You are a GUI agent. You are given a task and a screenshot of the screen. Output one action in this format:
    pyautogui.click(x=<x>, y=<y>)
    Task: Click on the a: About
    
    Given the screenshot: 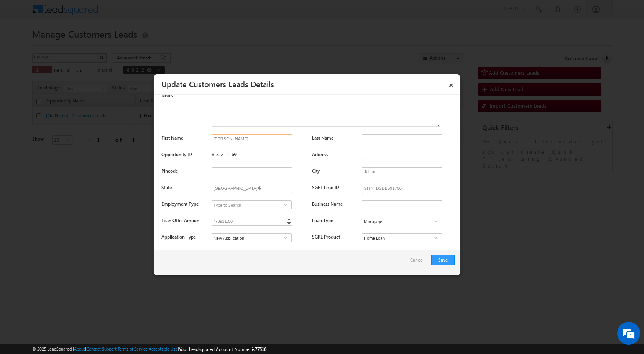 What is the action you would take?
    pyautogui.click(x=79, y=348)
    